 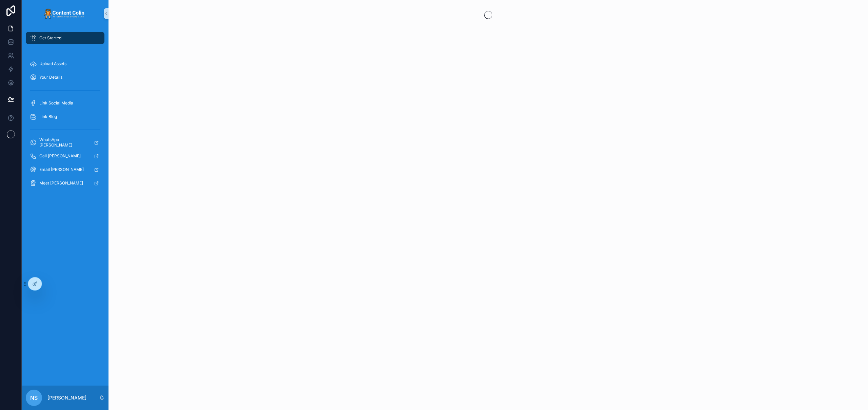 What do you see at coordinates (50, 38) in the screenshot?
I see `span: Get Started` at bounding box center [50, 38].